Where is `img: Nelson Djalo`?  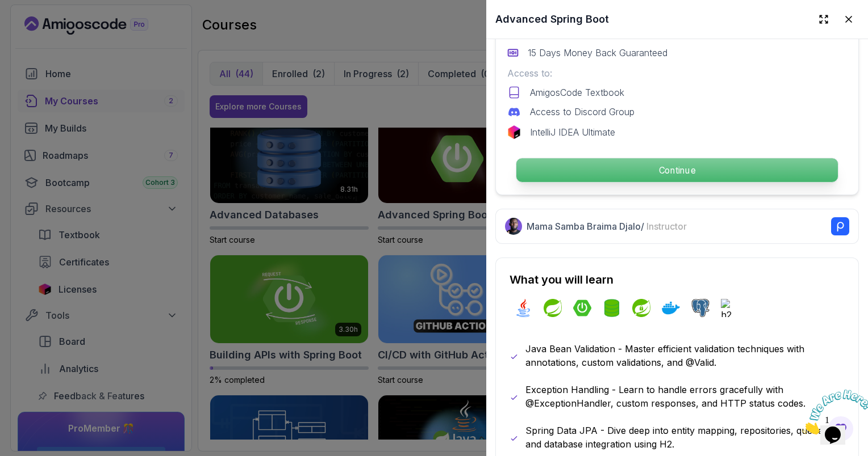 img: Nelson Djalo is located at coordinates (514, 227).